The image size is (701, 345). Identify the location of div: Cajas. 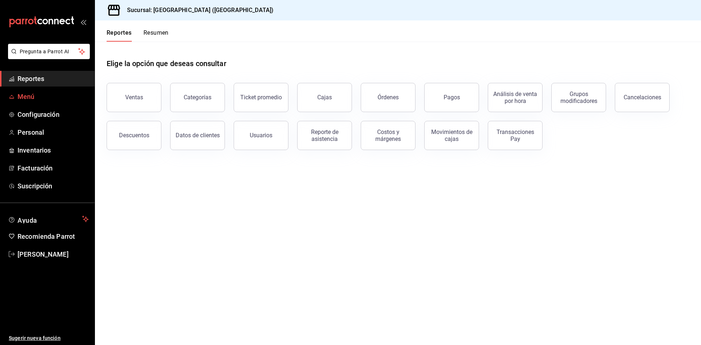
(325, 97).